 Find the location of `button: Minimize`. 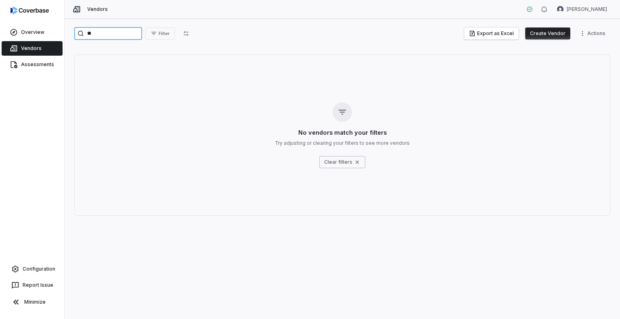

button: Minimize is located at coordinates (32, 302).